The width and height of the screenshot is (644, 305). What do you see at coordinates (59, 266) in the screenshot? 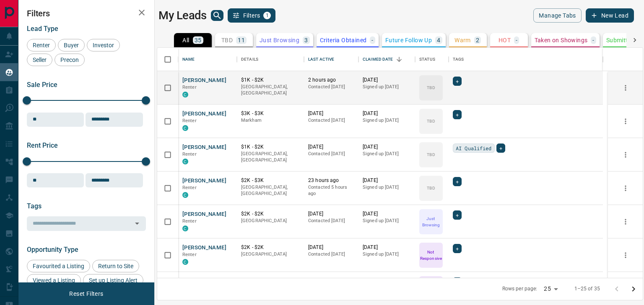
I see `div: Favourited a Listing` at bounding box center [59, 266].